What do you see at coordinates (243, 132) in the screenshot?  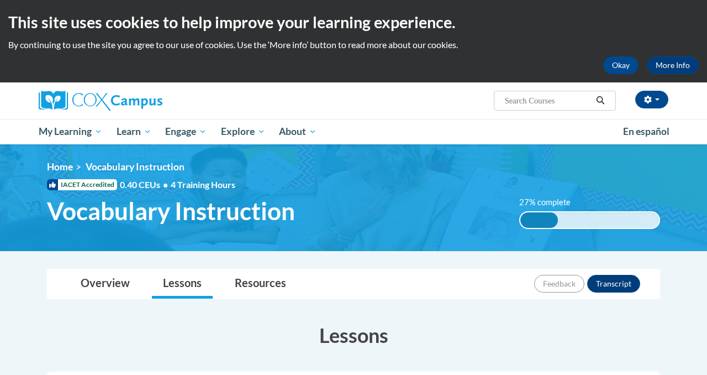 I see `a: Explore` at bounding box center [243, 132].